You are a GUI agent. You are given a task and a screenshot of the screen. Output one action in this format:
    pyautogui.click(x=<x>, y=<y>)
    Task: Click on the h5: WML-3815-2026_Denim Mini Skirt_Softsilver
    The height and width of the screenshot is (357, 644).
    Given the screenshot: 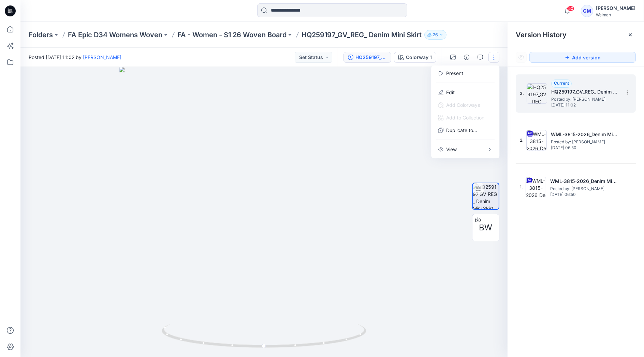 What is the action you would take?
    pyautogui.click(x=585, y=181)
    